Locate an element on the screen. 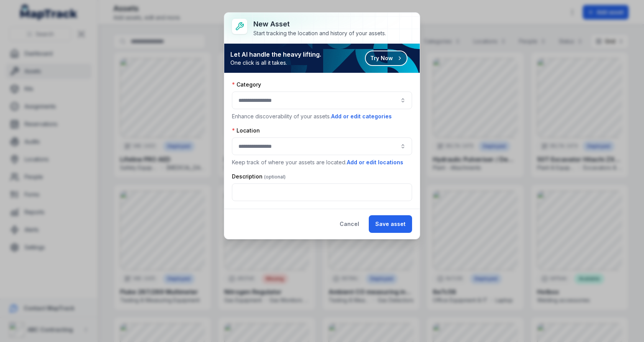  button: Add or edit locations is located at coordinates (375, 163).